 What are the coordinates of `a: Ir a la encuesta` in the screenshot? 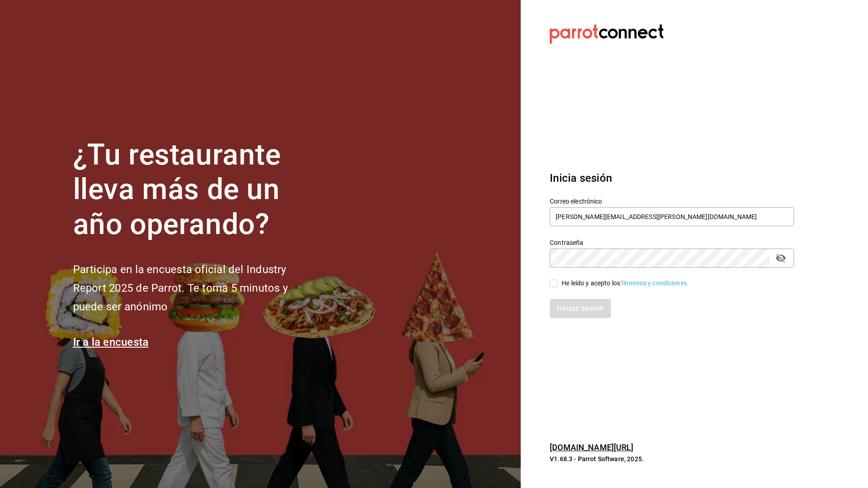 It's located at (111, 342).